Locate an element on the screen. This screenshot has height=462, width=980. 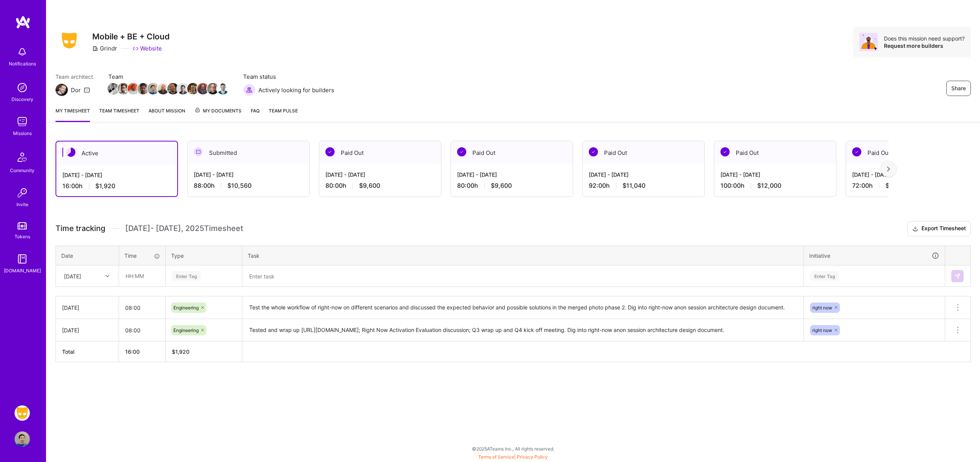
img: logo is located at coordinates (23, 22).